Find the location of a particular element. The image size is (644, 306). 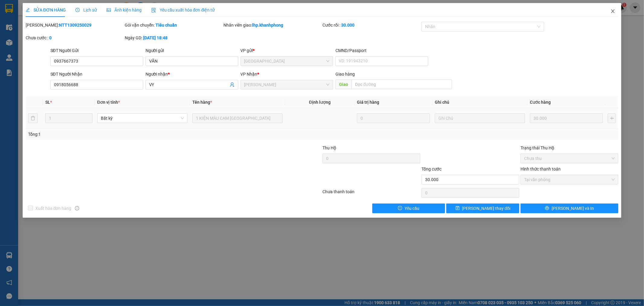

span: Thu Hộ is located at coordinates (330, 147).